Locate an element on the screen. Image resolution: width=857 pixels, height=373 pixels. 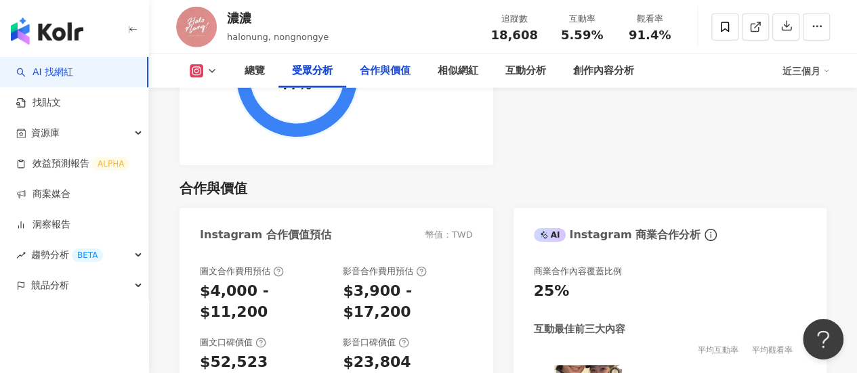
div: 25% is located at coordinates (551, 291).